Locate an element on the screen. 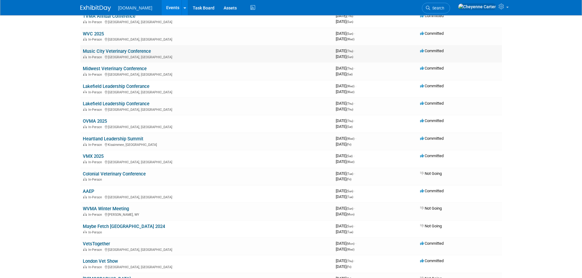 The height and width of the screenshot is (278, 582). a: Heartland Leadership Summit is located at coordinates (113, 139).